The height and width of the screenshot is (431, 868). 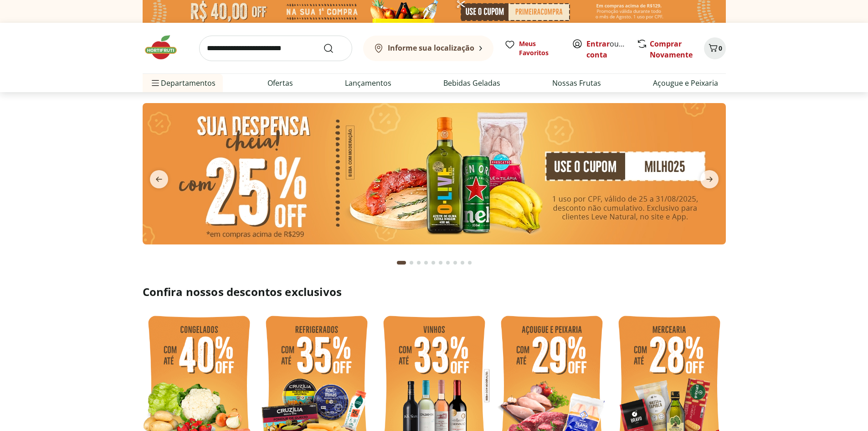 I want to click on button: Informe sua localização, so click(x=429, y=49).